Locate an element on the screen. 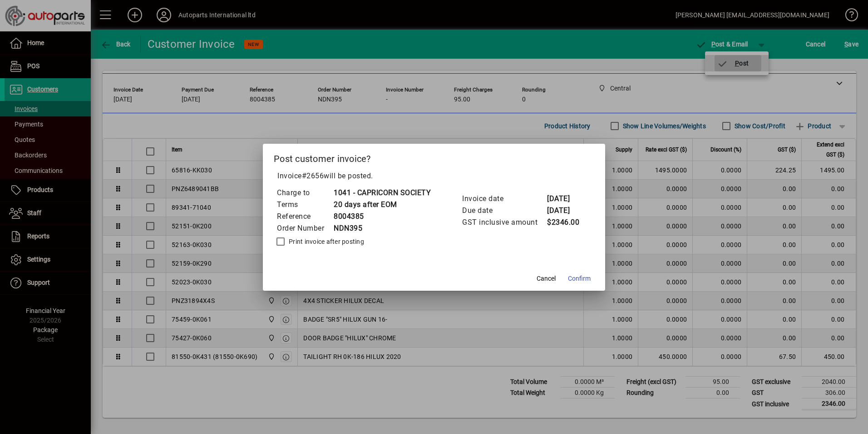 This screenshot has width=868, height=434. td: $2346.00 is located at coordinates (565, 222).